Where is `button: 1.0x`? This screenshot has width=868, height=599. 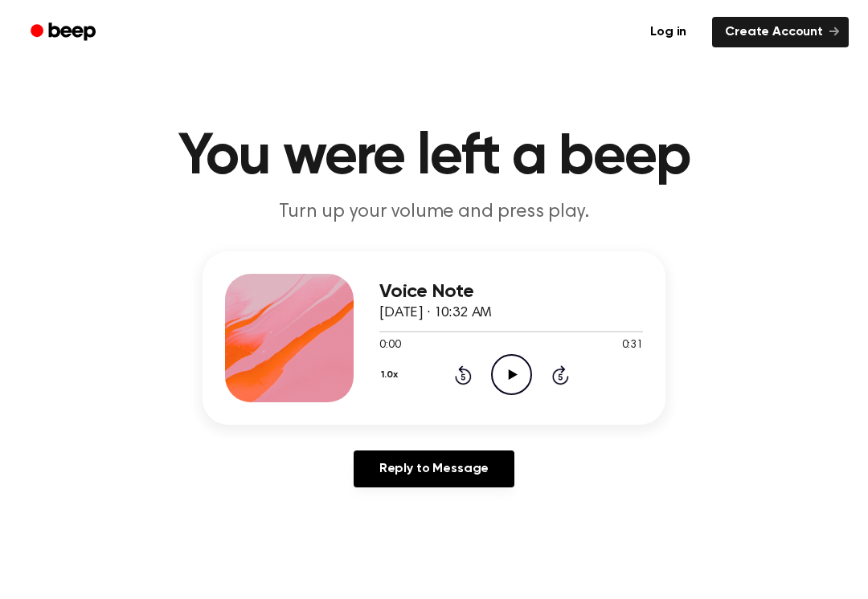 button: 1.0x is located at coordinates (392, 375).